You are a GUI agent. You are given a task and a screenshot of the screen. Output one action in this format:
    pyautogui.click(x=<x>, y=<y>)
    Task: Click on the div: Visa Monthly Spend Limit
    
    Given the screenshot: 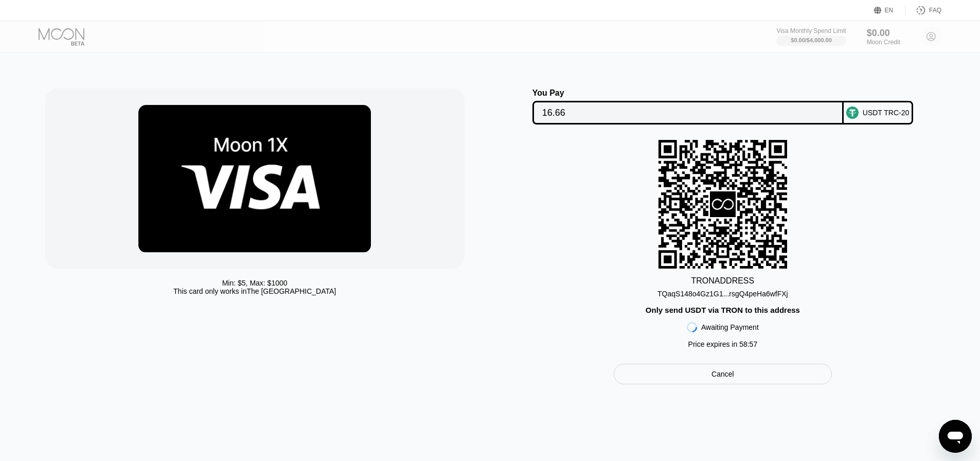 What is the action you would take?
    pyautogui.click(x=811, y=31)
    